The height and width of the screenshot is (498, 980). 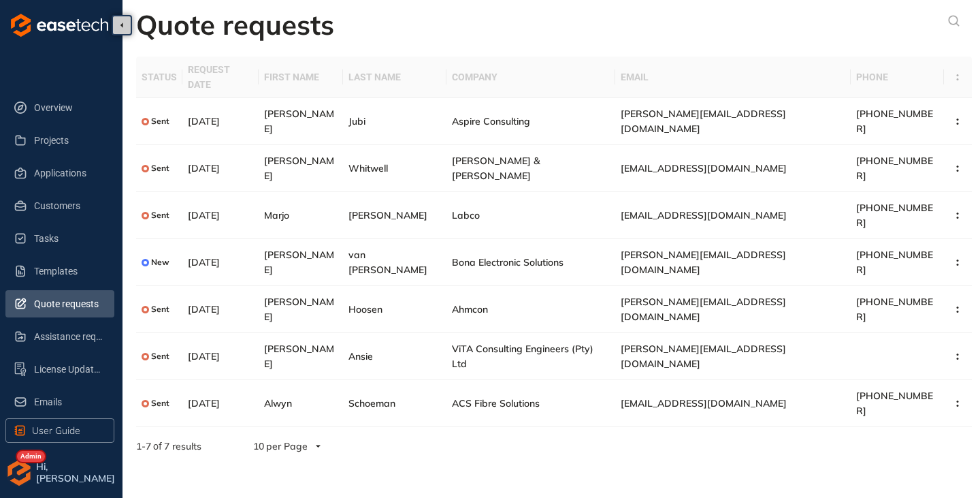 What do you see at coordinates (69, 336) in the screenshot?
I see `span: Assistance requests` at bounding box center [69, 336].